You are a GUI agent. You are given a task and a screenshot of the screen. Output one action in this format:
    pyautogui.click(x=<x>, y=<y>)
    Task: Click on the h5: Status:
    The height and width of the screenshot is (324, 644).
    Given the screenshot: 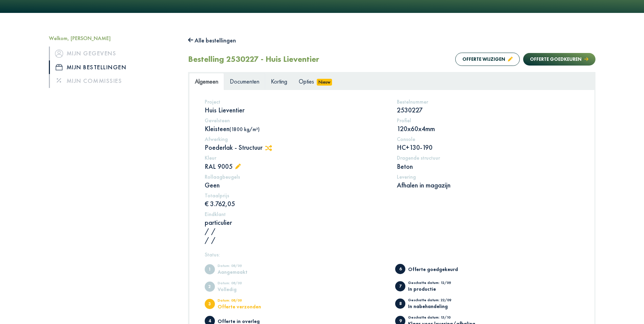 What is the action you would take?
    pyautogui.click(x=392, y=254)
    